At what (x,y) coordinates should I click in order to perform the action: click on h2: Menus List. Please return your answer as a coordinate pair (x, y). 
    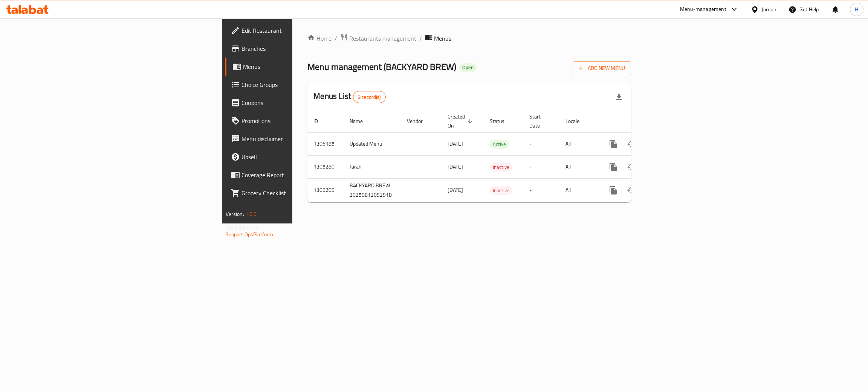
    Looking at the image, I should click on (349, 97).